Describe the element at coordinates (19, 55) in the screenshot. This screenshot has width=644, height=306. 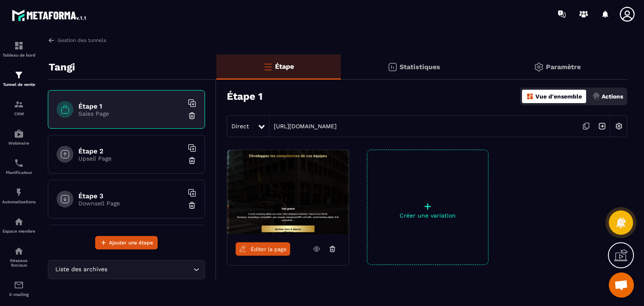
I see `p: Tableau de bord` at that location.